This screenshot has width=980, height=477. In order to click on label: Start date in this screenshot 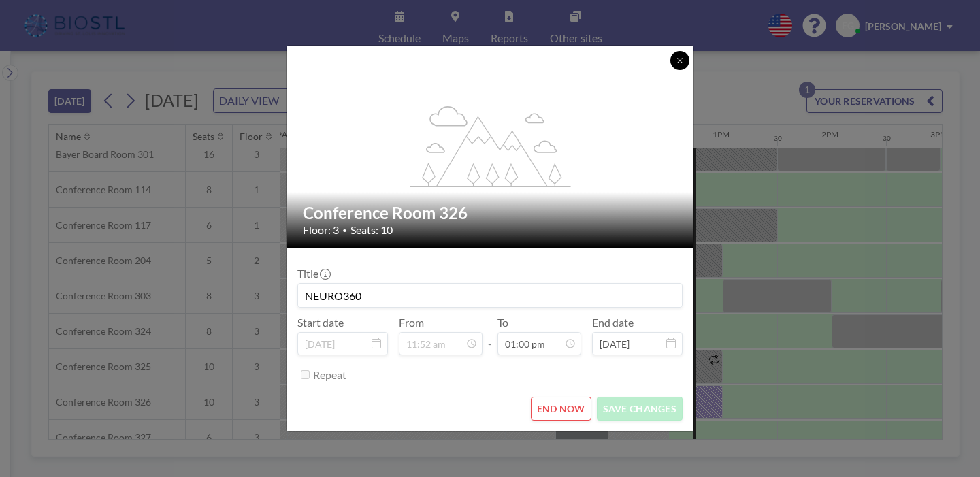, I will do `click(321, 322)`.